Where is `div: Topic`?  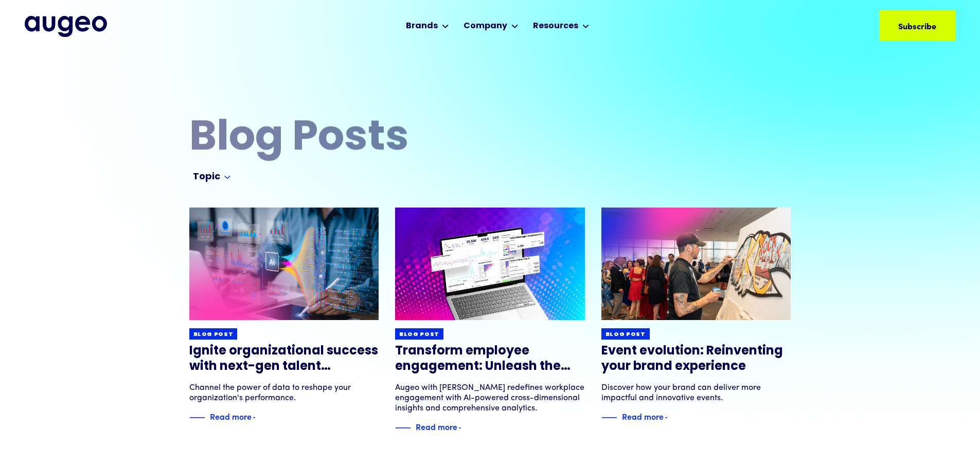 div: Topic is located at coordinates (206, 177).